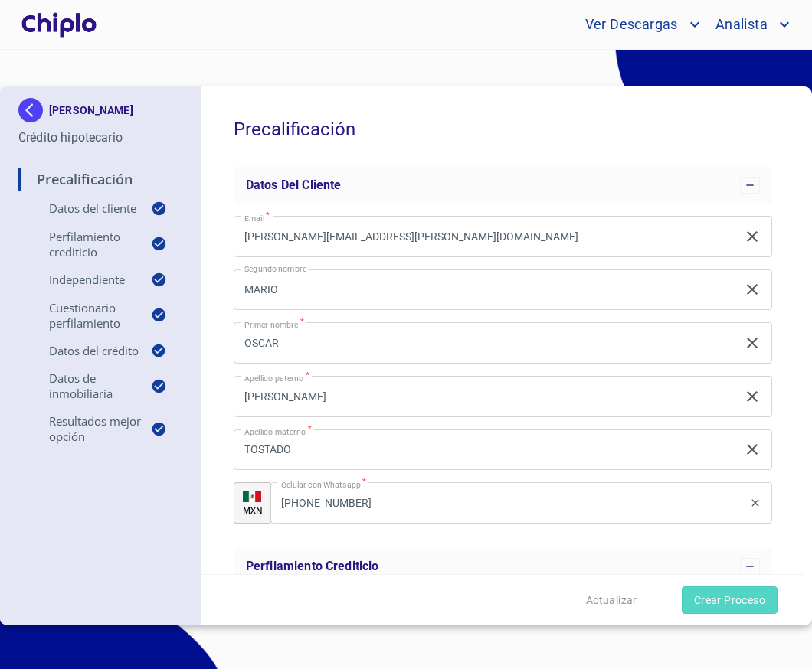 The image size is (812, 669). What do you see at coordinates (293, 185) in the screenshot?
I see `span: Datos del cliente` at bounding box center [293, 185].